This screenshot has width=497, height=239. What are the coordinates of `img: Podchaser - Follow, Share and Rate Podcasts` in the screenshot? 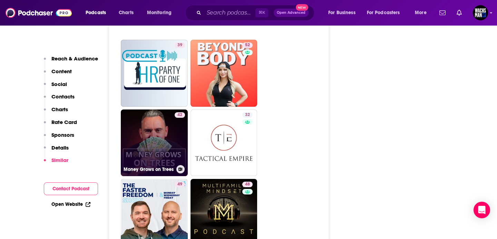 It's located at (39, 13).